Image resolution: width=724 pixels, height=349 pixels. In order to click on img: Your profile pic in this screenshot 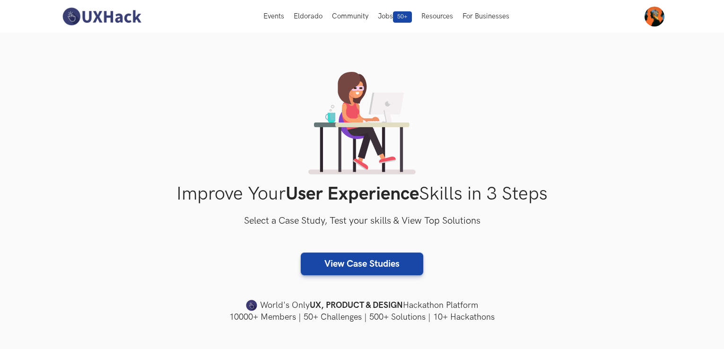, I will do `click(655, 17)`.